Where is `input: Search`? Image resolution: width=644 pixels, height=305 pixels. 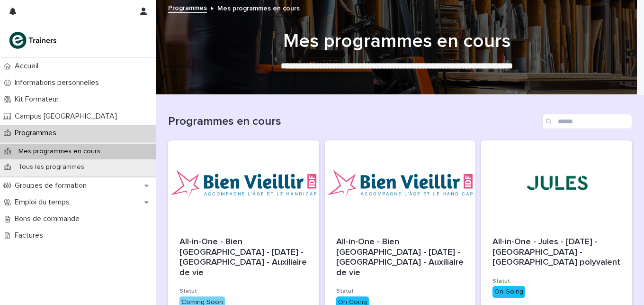 input: Search is located at coordinates (587, 121).